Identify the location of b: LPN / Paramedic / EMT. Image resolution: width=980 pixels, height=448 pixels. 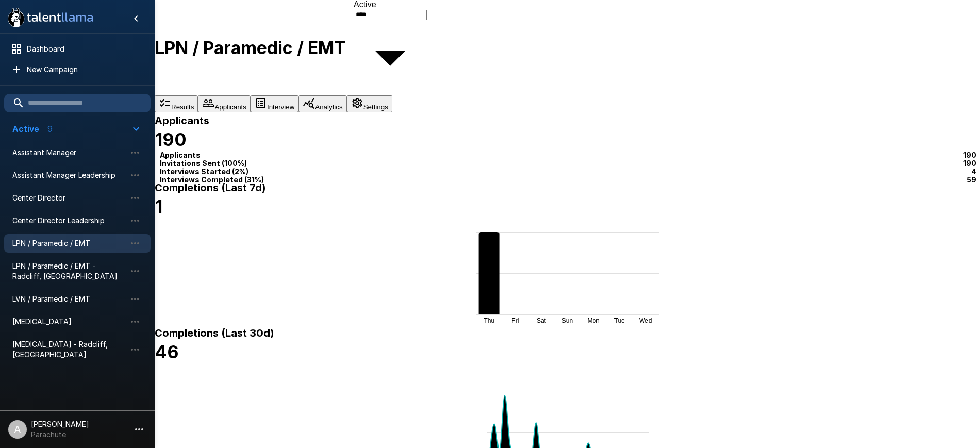
(250, 47).